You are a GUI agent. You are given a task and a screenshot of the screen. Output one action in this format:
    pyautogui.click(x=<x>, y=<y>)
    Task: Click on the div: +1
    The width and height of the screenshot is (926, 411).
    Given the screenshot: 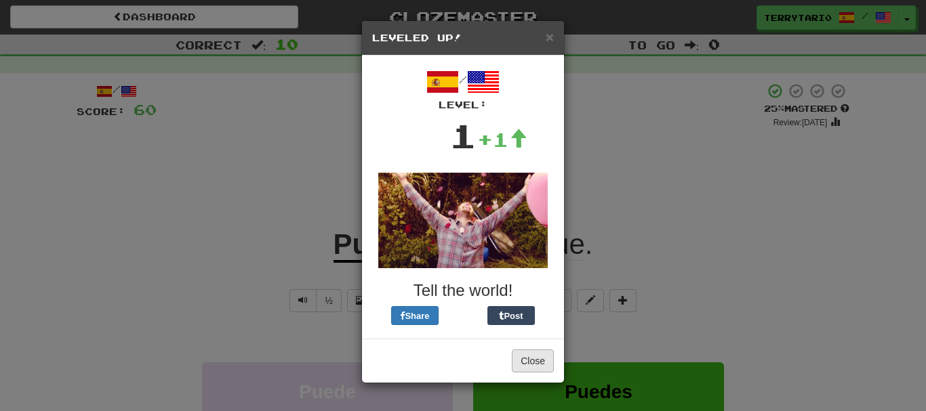 What is the action you would take?
    pyautogui.click(x=502, y=140)
    